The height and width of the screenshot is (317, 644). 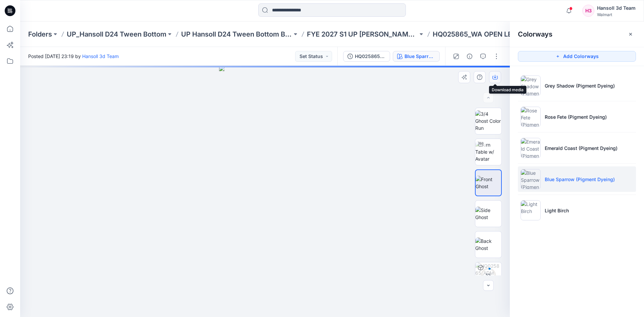 I want to click on a: UP Hansoll D24 Tween Bottom Board, so click(x=236, y=34).